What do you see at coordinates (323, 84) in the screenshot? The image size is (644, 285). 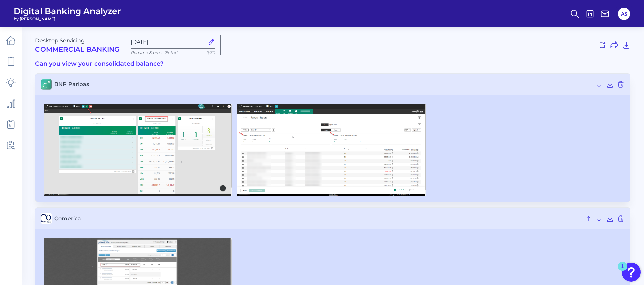 I see `span: BNP Paribas` at bounding box center [323, 84].